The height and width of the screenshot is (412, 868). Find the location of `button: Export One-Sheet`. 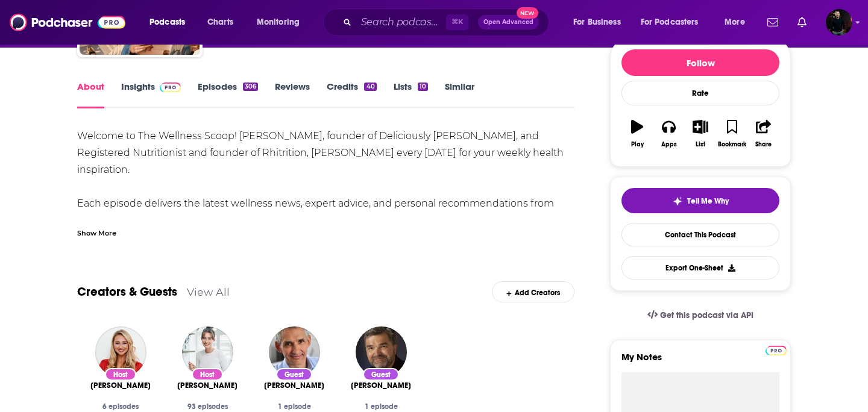

button: Export One-Sheet is located at coordinates (700, 268).